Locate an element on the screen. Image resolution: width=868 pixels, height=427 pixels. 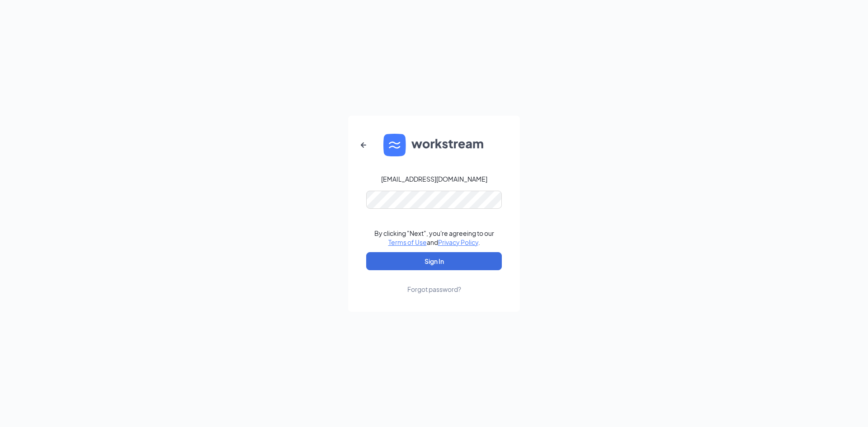
a: Forgot password? is located at coordinates (434, 282).